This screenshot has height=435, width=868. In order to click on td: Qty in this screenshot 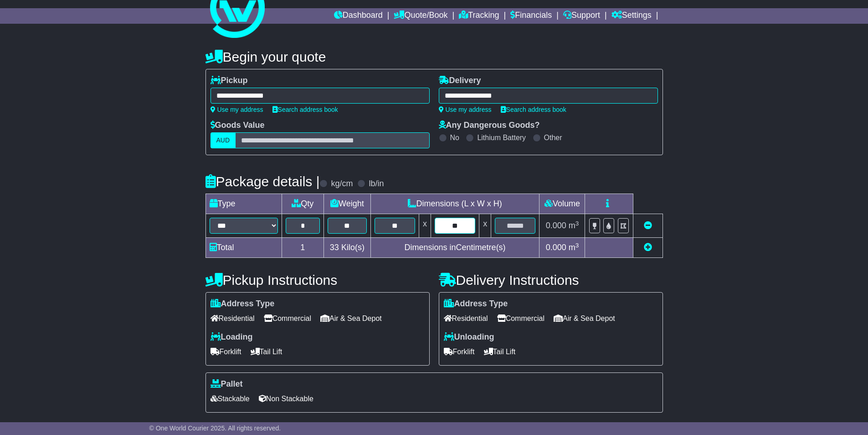, I will do `click(303, 204)`.